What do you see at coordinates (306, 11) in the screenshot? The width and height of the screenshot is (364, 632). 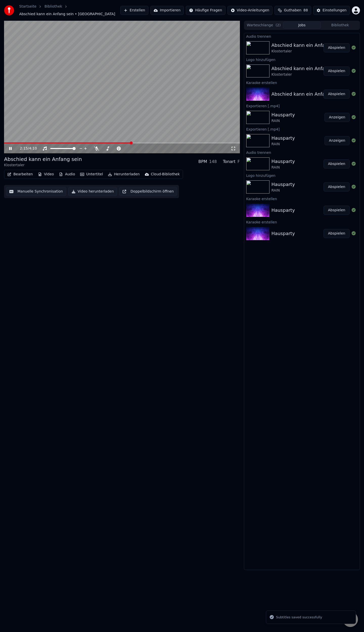 I see `span: 88` at bounding box center [306, 11].